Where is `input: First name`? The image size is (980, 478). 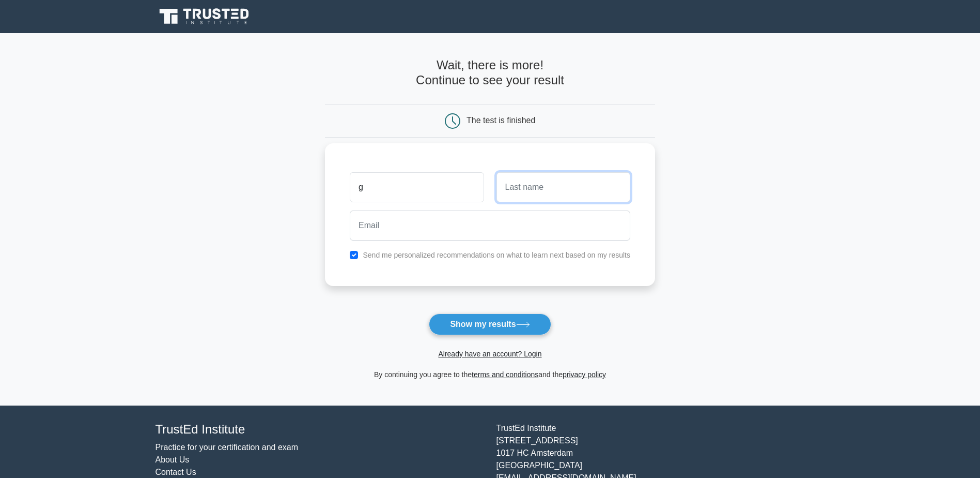
input: First name is located at coordinates (417, 187).